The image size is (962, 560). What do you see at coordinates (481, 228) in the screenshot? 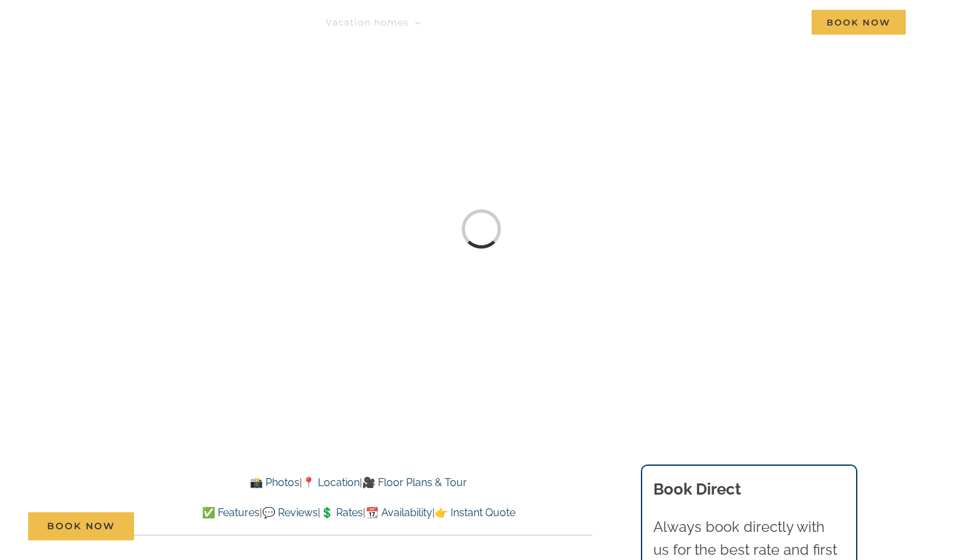
I see `div: Loading...` at bounding box center [481, 228].